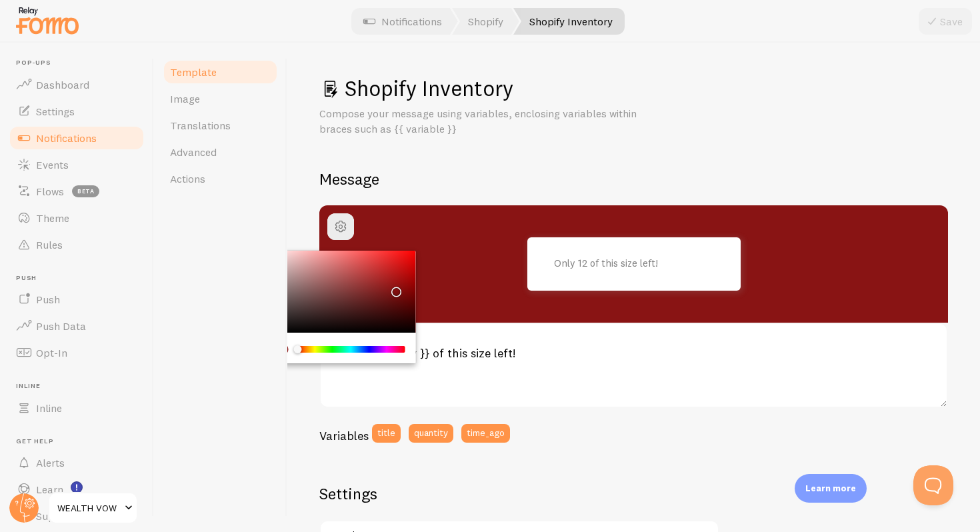  I want to click on h2: Message, so click(633, 178).